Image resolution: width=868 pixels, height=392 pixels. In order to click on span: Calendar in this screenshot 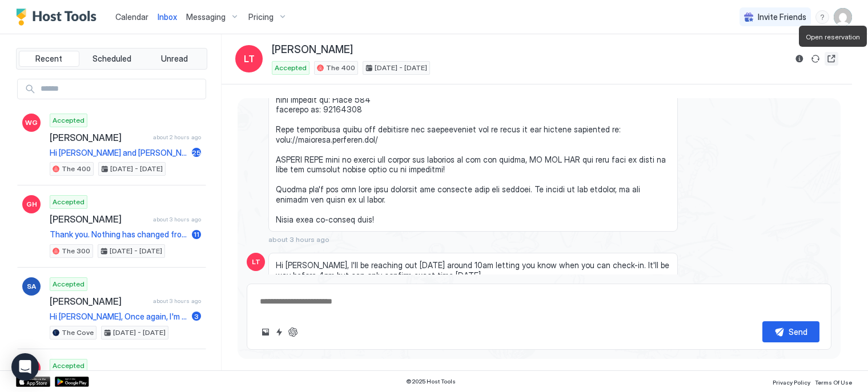, I will do `click(132, 16)`.